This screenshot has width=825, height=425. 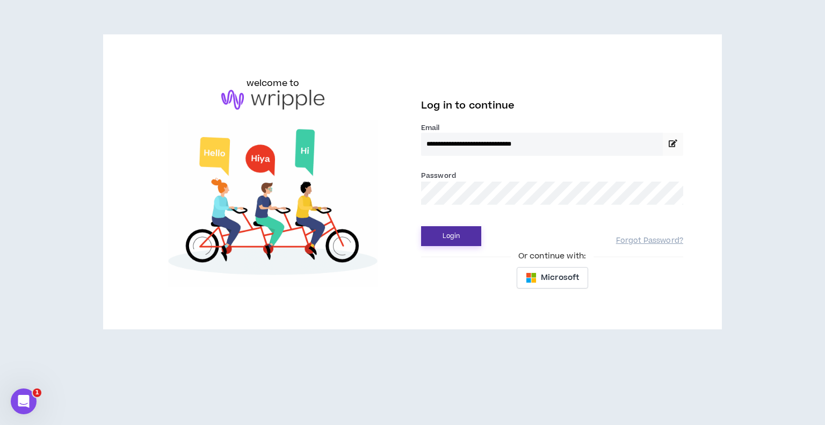 What do you see at coordinates (552, 256) in the screenshot?
I see `span: Or continue with:` at bounding box center [552, 256].